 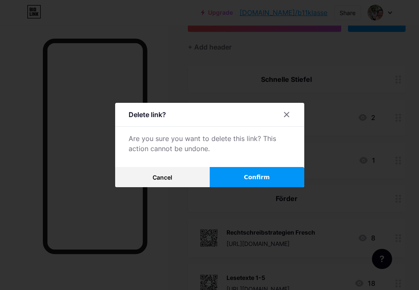 I want to click on span: Confirm, so click(x=257, y=177).